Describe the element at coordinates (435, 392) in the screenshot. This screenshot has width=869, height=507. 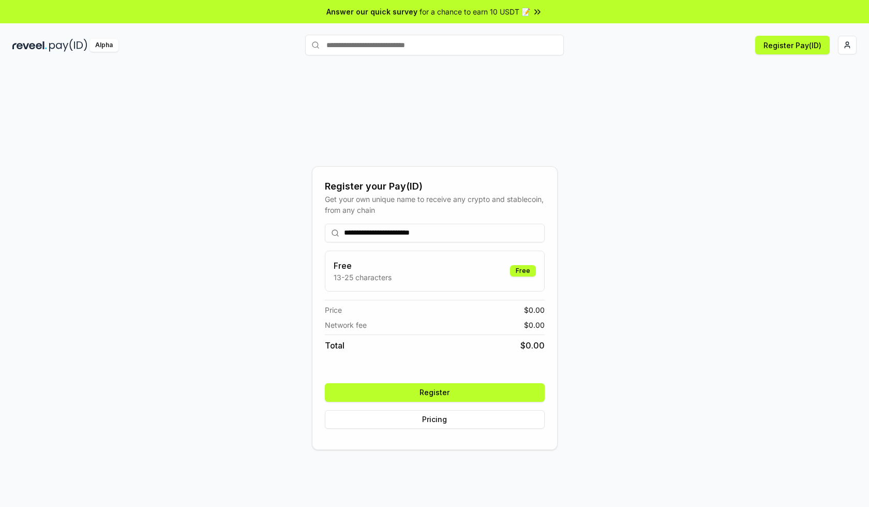
I see `button: Register` at that location.